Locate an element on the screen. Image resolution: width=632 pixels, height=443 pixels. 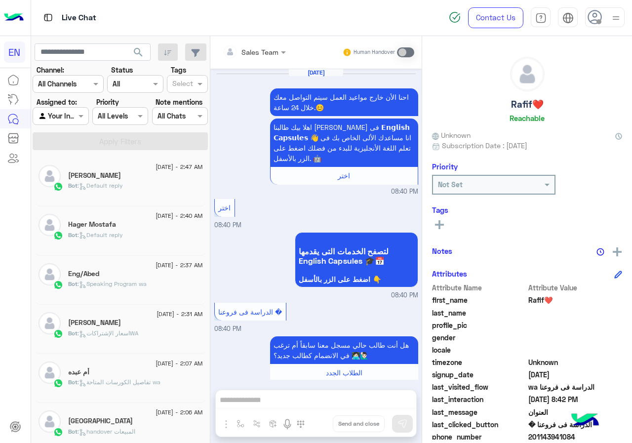
span: first_name is located at coordinates (479, 300).